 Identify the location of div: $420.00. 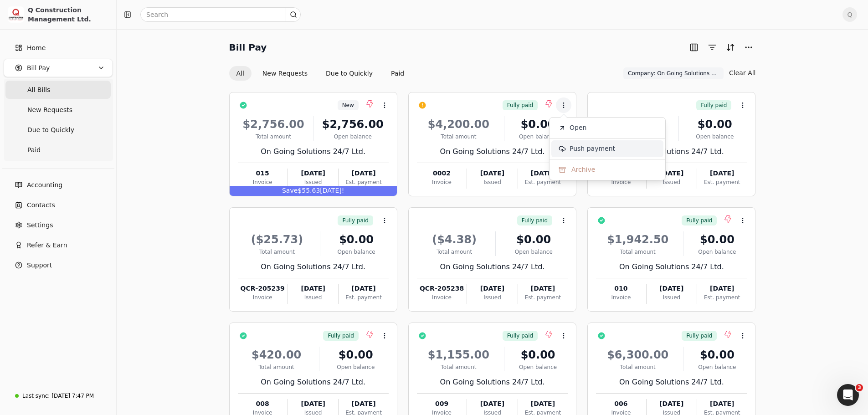
(277, 355).